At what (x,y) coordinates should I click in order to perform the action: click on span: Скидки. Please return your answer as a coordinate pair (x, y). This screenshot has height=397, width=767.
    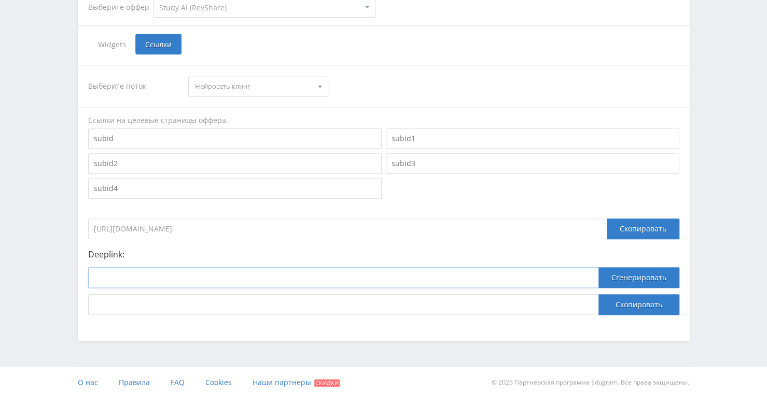
    Looking at the image, I should click on (327, 383).